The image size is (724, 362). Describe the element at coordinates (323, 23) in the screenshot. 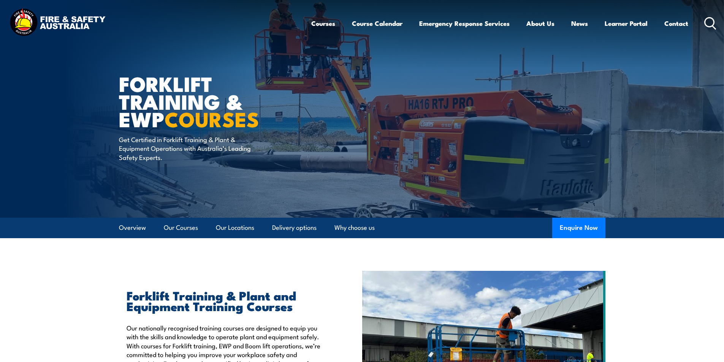

I see `a: Courses` at that location.